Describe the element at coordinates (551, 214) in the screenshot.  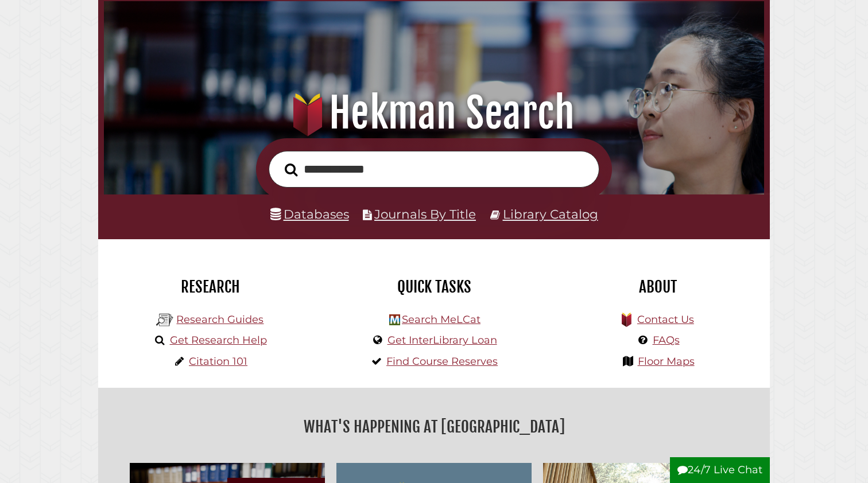
I see `a: Library Catalog` at that location.